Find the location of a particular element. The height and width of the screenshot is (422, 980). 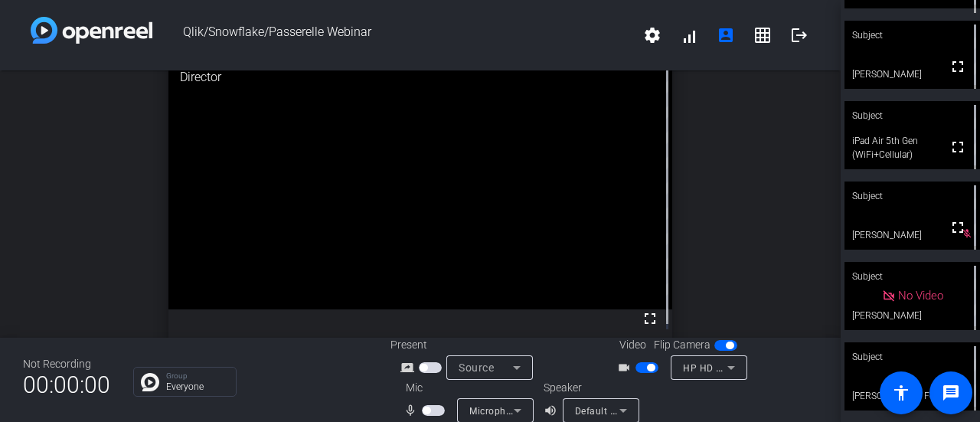

button: signal_cellular_alt is located at coordinates (690, 35).